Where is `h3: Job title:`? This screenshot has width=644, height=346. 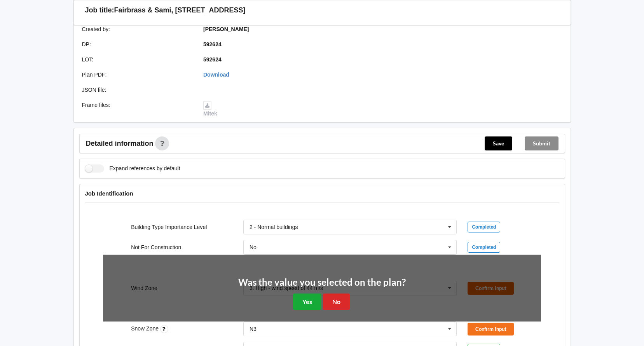
h3: Job title: is located at coordinates (100, 10).